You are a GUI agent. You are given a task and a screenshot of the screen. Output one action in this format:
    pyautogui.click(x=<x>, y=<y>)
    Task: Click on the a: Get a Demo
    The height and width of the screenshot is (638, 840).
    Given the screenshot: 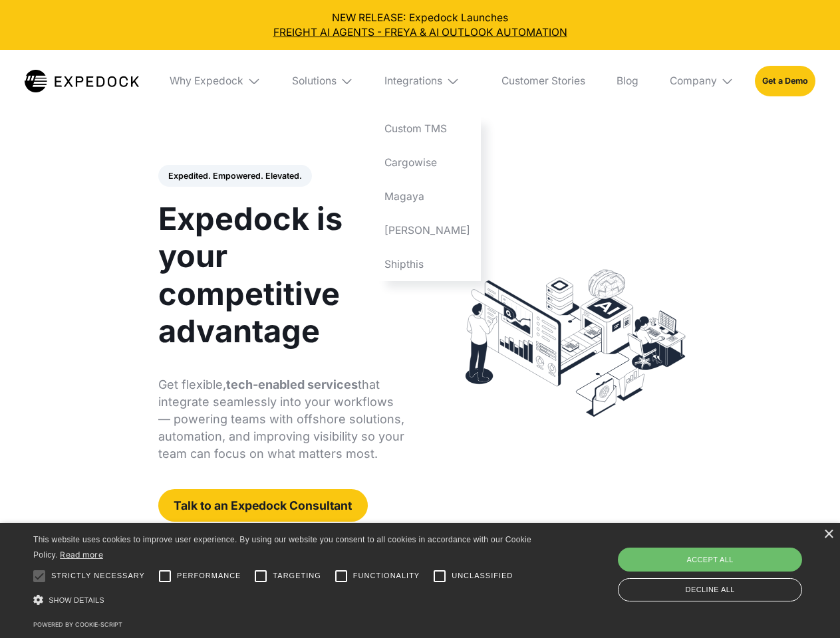 What is the action you would take?
    pyautogui.click(x=785, y=80)
    